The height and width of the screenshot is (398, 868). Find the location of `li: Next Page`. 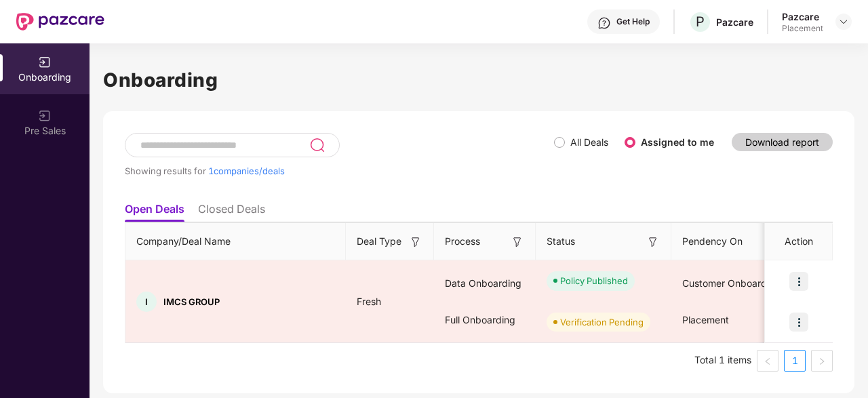

li: Next Page is located at coordinates (822, 360).